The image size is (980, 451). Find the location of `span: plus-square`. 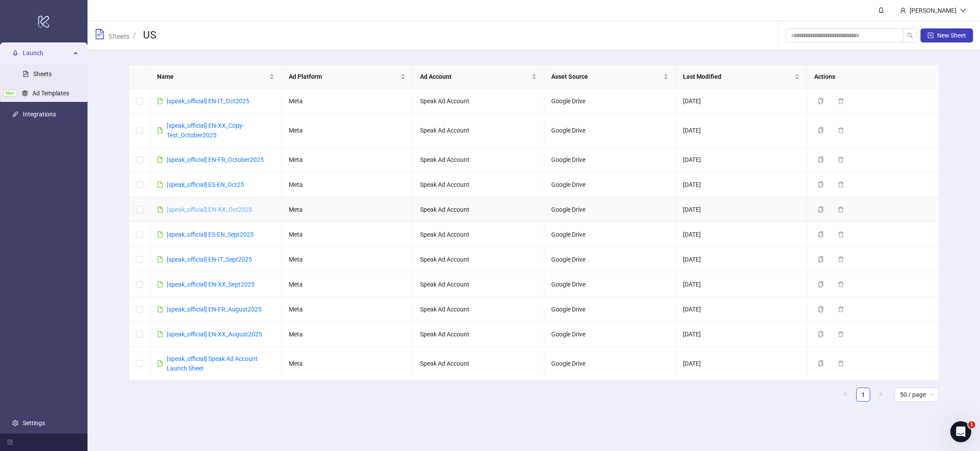

span: plus-square is located at coordinates (930, 35).